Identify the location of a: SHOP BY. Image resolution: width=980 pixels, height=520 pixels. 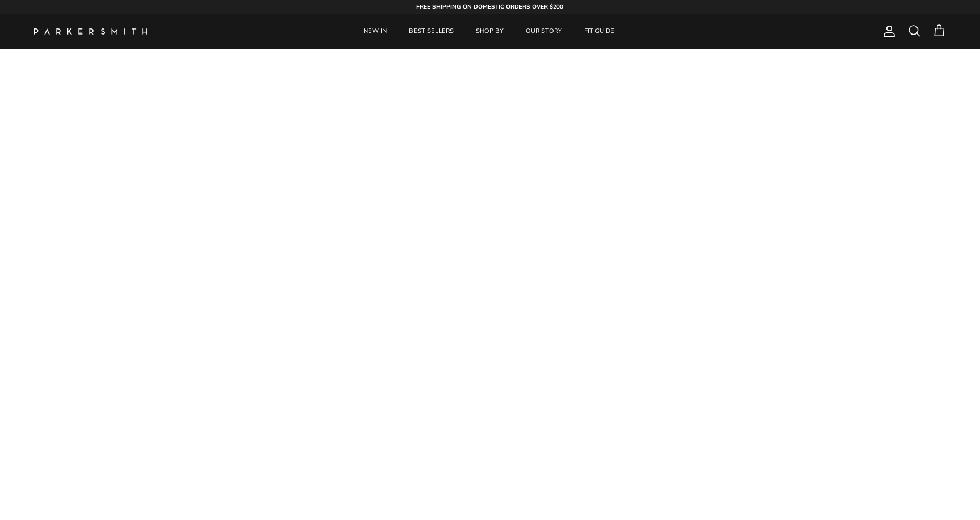
(489, 31).